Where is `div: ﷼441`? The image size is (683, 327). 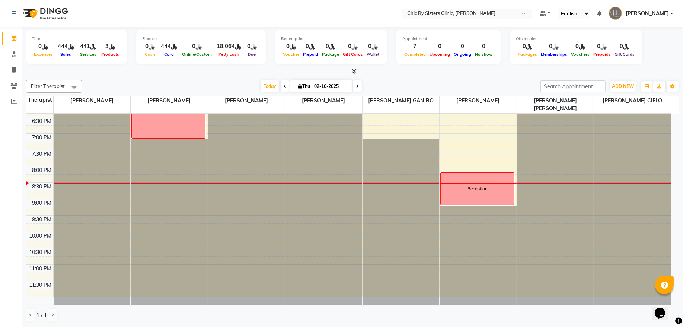 div: ﷼441 is located at coordinates (88, 46).